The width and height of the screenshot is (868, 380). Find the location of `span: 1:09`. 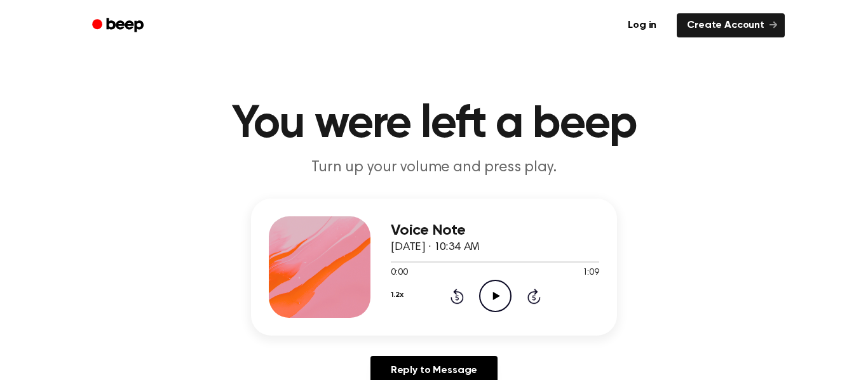

span: 1:09 is located at coordinates (591, 273).